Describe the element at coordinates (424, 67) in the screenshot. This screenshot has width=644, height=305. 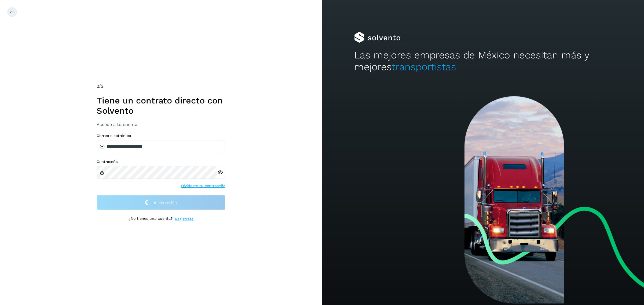
I see `span: transportistas` at that location.